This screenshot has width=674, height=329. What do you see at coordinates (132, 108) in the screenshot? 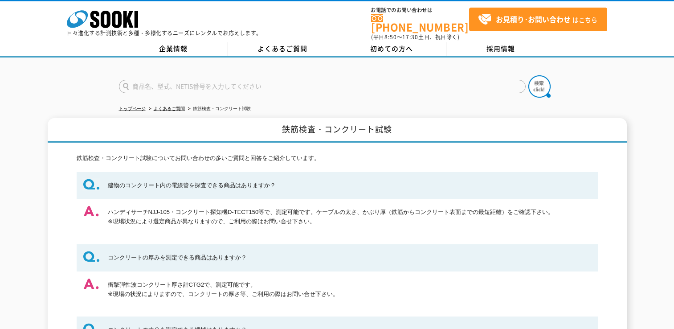
I see `a: トップページ` at bounding box center [132, 108].